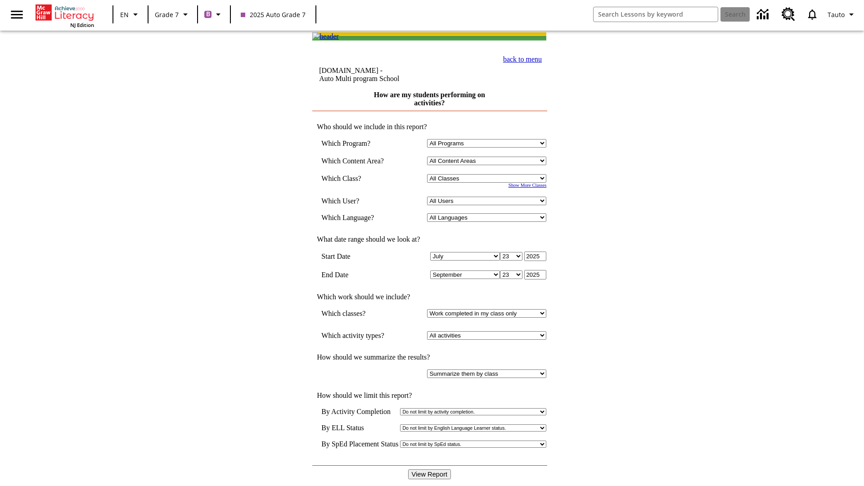 The image size is (864, 486). What do you see at coordinates (429, 99) in the screenshot?
I see `a: How are my students performing on activities?` at bounding box center [429, 99].